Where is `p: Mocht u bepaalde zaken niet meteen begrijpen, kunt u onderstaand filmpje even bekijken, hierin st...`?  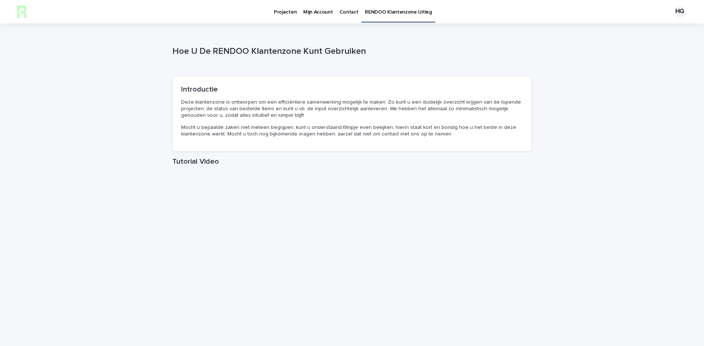
p: Mocht u bepaalde zaken niet meteen begrijpen, kunt u onderstaand filmpje even bekijken, hierin st... is located at coordinates (352, 131).